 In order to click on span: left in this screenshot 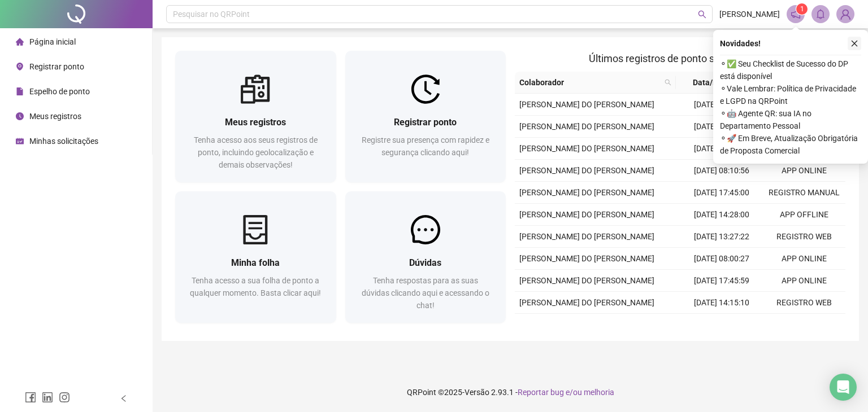, I will do `click(124, 398)`.